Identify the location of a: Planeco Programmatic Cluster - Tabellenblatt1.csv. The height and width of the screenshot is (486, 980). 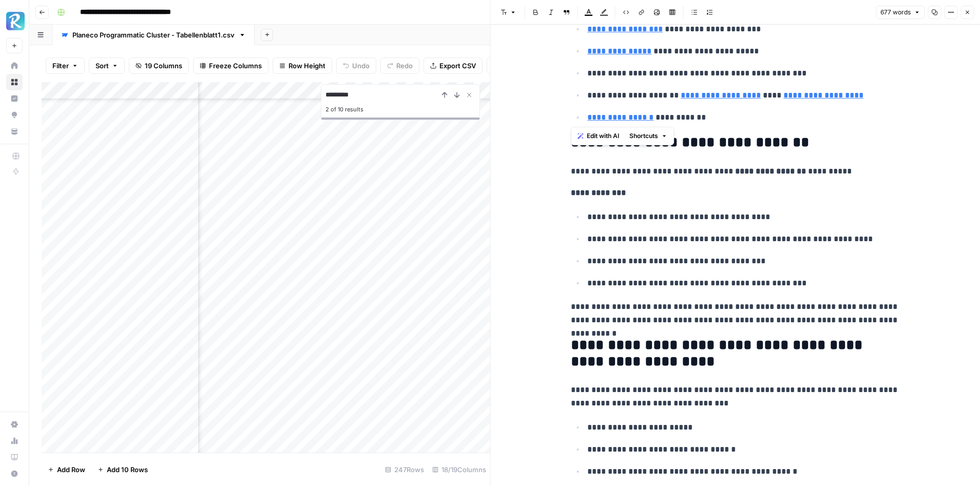
(154, 35).